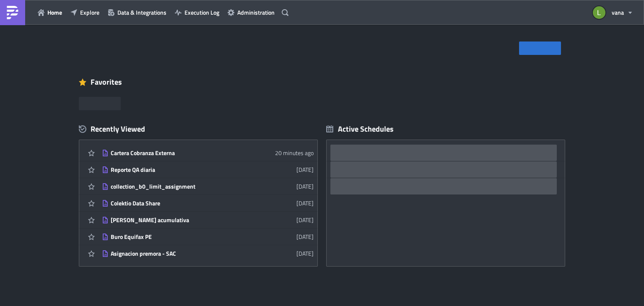 The image size is (644, 306). I want to click on time: 2025-09-12T18:42:58Z, so click(305, 186).